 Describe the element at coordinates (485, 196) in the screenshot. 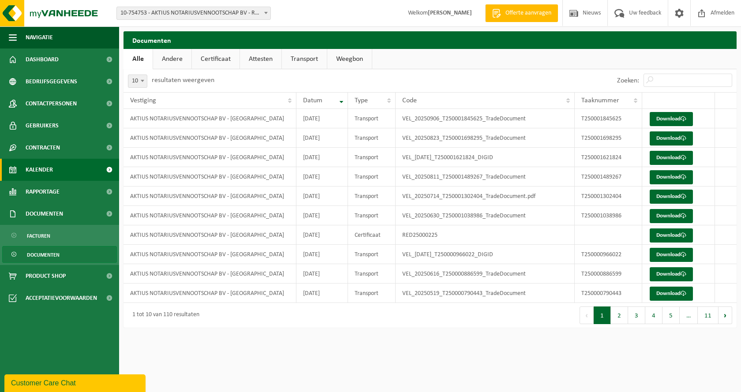

I see `td: VEL_20250714_T250001302404_TradeDocument.pdf` at that location.